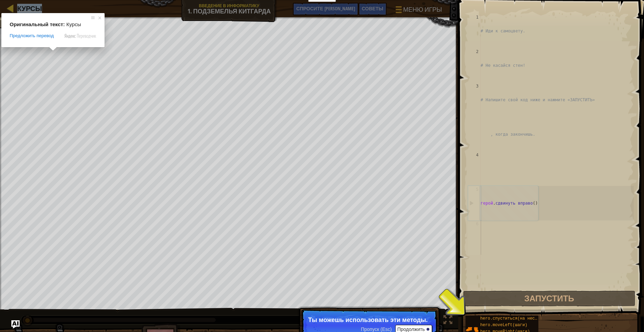 The image size is (644, 332). Describe the element at coordinates (474, 65) in the screenshot. I see `div: 2` at that location.